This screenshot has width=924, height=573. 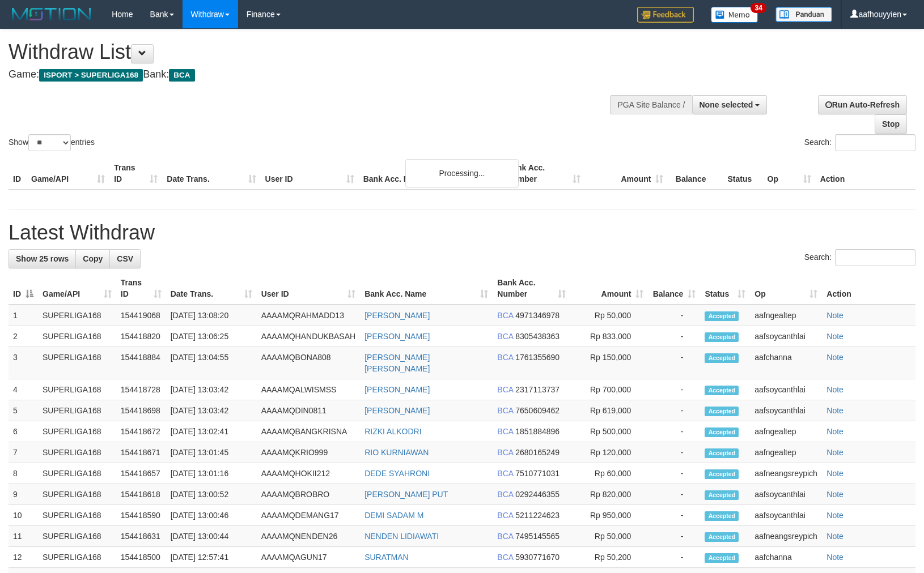 What do you see at coordinates (92, 259) in the screenshot?
I see `span: Copy` at bounding box center [92, 259].